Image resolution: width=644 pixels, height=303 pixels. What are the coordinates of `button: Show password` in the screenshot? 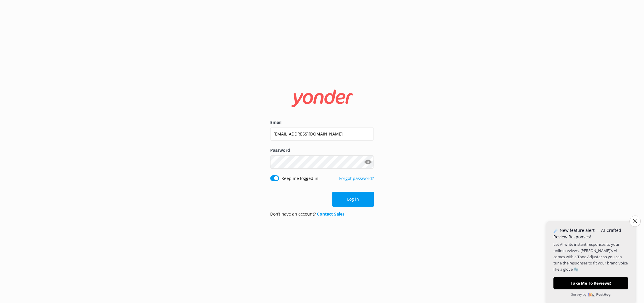 It's located at (368, 162).